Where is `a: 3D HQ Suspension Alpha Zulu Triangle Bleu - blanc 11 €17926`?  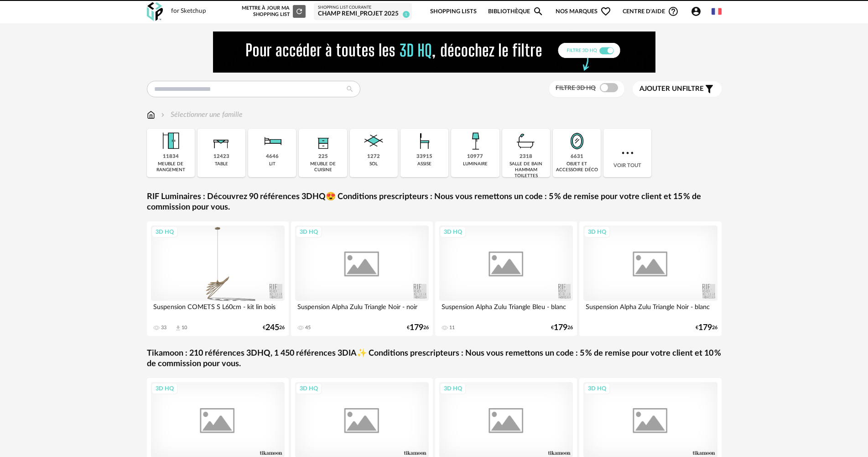 a: 3D HQ Suspension Alpha Zulu Triangle Bleu - blanc 11 €17926 is located at coordinates (506, 278).